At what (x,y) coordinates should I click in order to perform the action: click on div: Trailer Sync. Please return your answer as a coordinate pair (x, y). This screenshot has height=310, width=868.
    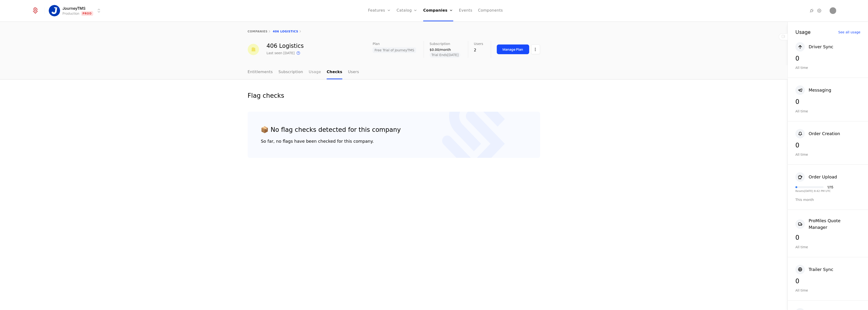
    Looking at the image, I should click on (821, 269).